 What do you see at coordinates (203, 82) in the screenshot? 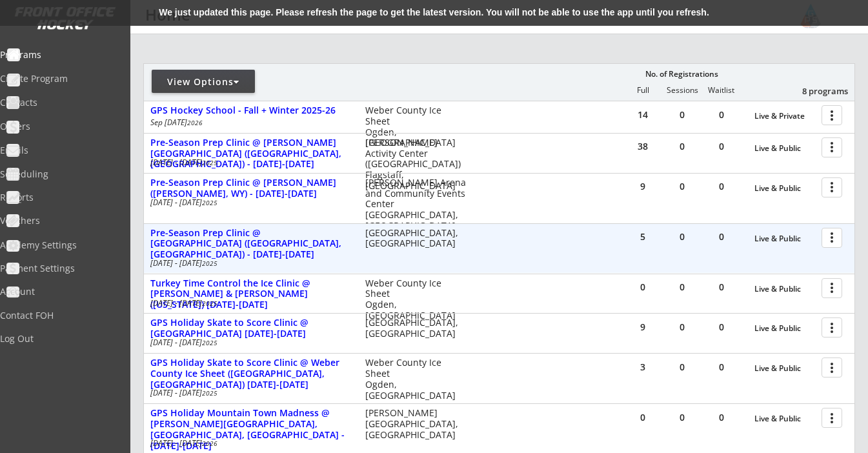
I see `div: View Options` at bounding box center [203, 82].